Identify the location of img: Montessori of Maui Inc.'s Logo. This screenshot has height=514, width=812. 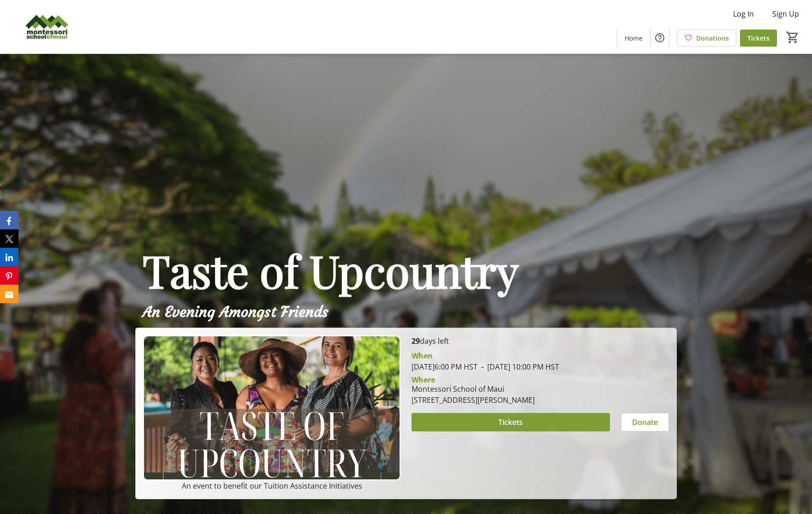
(47, 27).